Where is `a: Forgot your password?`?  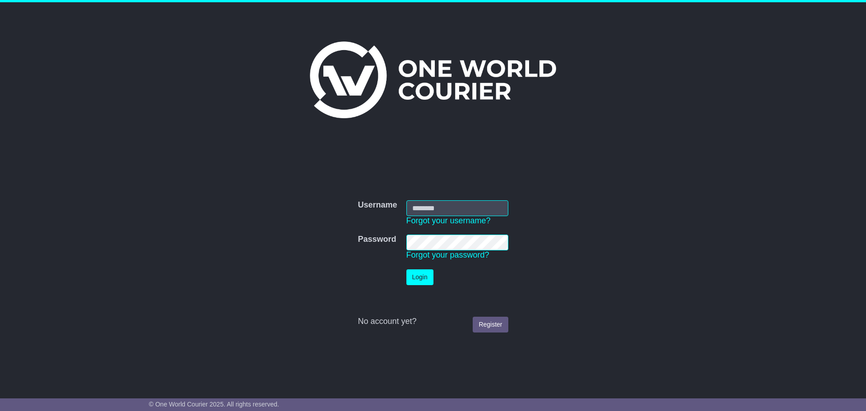 a: Forgot your password? is located at coordinates (448, 255).